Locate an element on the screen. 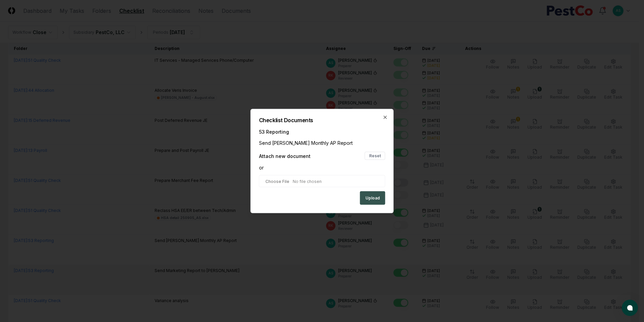 The image size is (644, 322). button: Reset is located at coordinates (375, 156).